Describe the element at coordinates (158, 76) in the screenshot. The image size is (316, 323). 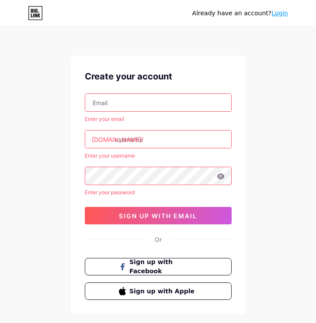
I see `div: Create your account` at that location.